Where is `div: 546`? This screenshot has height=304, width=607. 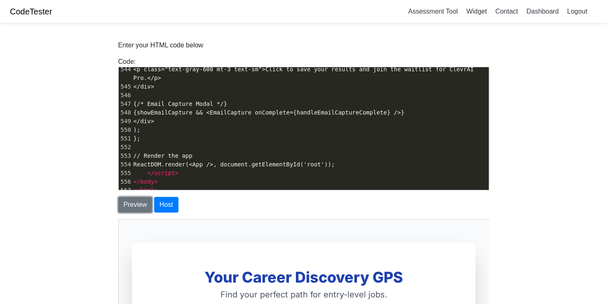 div: 546 is located at coordinates (125, 95).